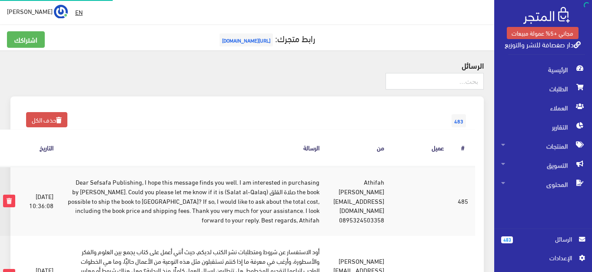 This screenshot has width=592, height=272. I want to click on span: الطلبات, so click(543, 89).